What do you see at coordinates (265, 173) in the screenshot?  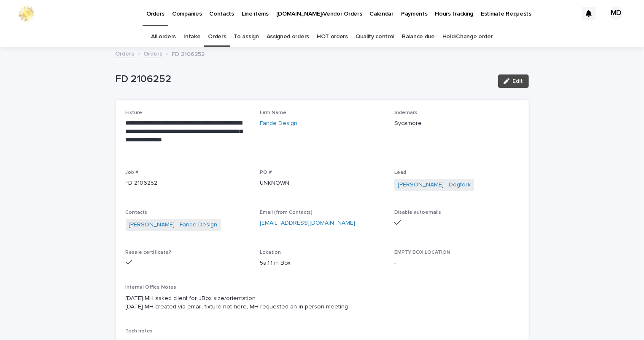 I see `span: PO #` at bounding box center [265, 173].